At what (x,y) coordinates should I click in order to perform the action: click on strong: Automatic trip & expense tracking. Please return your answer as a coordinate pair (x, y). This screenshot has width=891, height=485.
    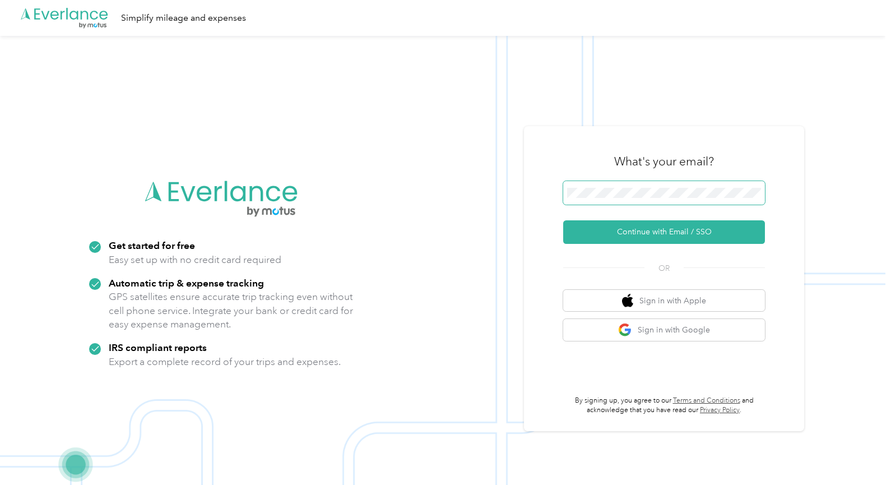
    Looking at the image, I should click on (186, 282).